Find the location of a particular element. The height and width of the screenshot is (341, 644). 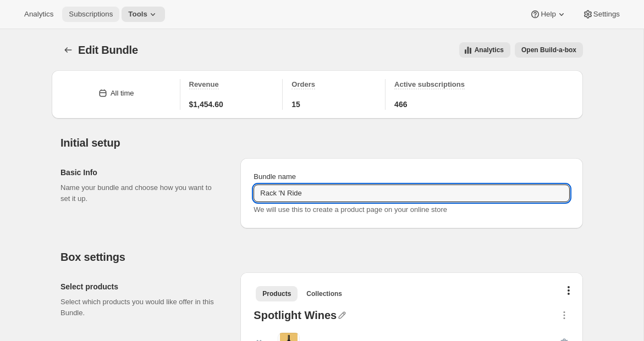

span: Products is located at coordinates (277, 294).